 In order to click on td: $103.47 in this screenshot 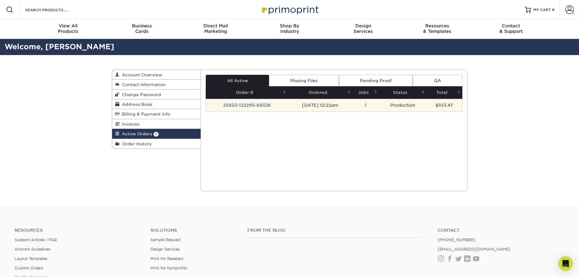, I will do `click(444, 105)`.